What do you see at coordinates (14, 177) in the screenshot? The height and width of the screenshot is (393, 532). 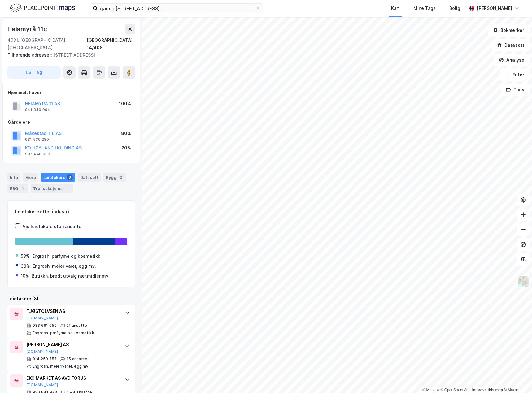 I see `div: Info` at bounding box center [14, 177].